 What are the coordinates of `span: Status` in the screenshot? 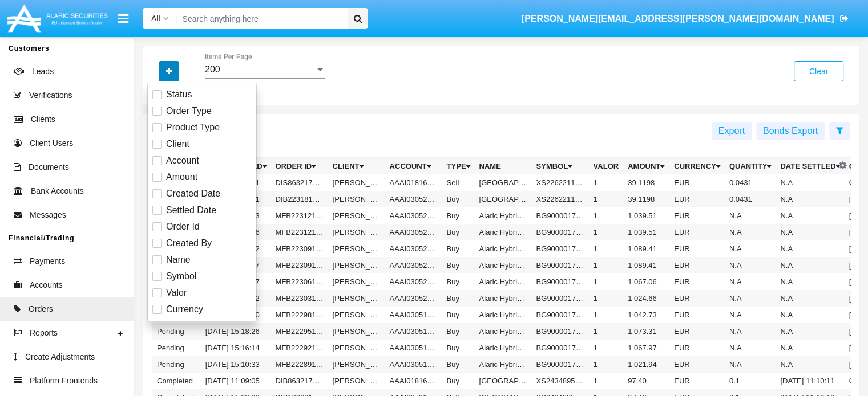 It's located at (179, 94).